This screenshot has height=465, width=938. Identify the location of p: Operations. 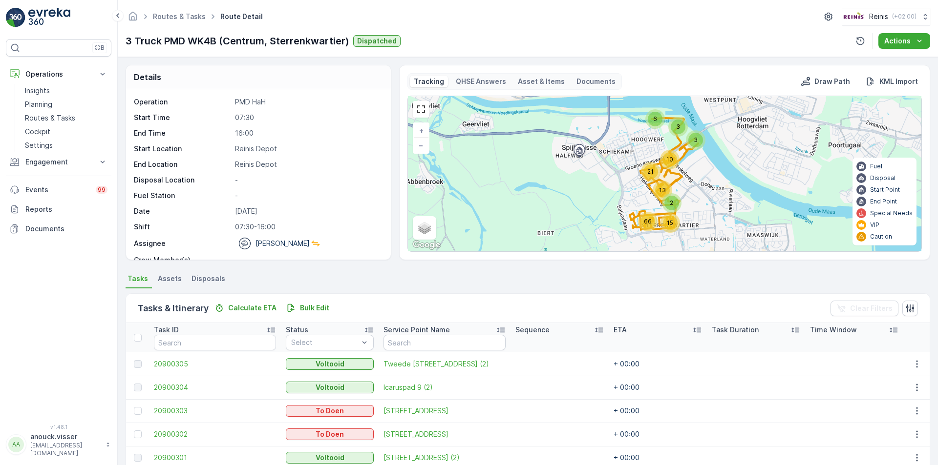
(59, 74).